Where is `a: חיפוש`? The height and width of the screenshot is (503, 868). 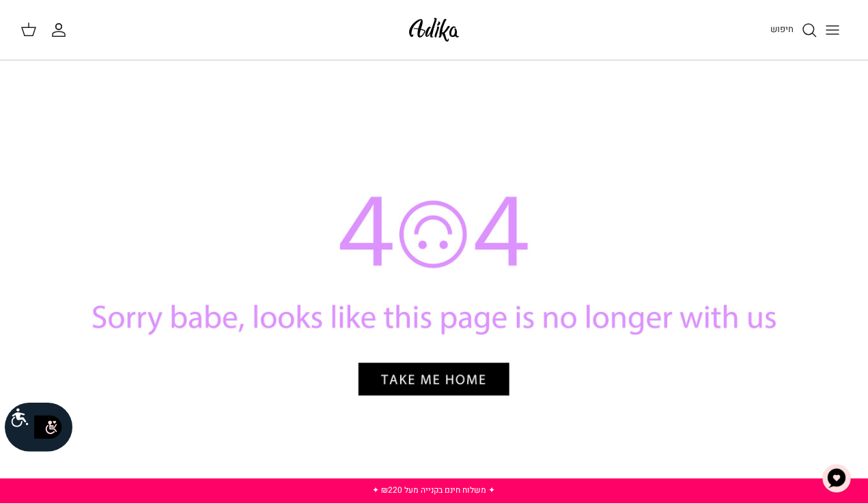 a: חיפוש is located at coordinates (794, 30).